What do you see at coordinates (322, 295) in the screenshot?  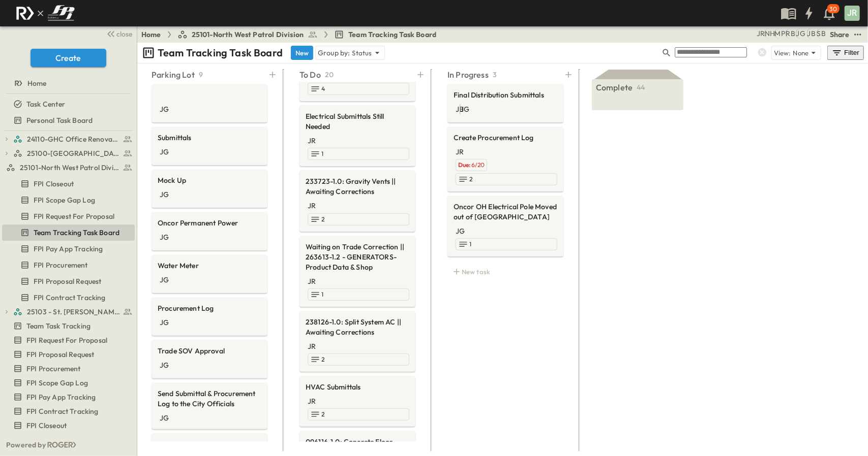 I see `span: 1` at bounding box center [322, 295].